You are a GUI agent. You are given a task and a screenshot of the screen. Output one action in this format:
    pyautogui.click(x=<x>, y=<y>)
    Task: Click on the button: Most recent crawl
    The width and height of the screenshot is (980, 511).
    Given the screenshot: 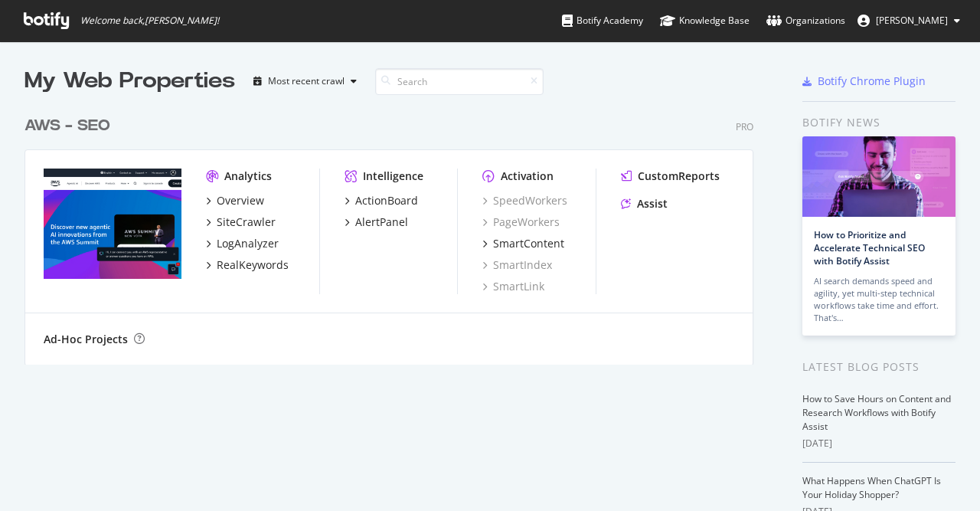 What is the action you would take?
    pyautogui.click(x=305, y=81)
    